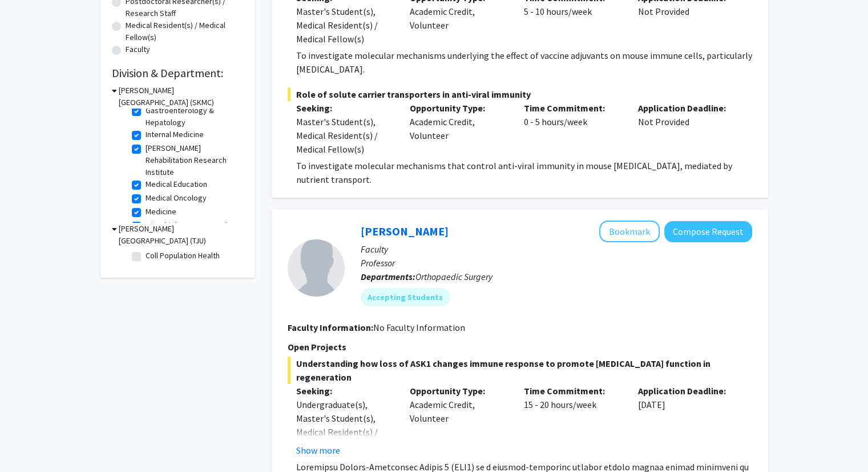 Image resolution: width=868 pixels, height=472 pixels. What do you see at coordinates (405, 297) in the screenshot?
I see `mat-chip: Accepting Students` at bounding box center [405, 297].